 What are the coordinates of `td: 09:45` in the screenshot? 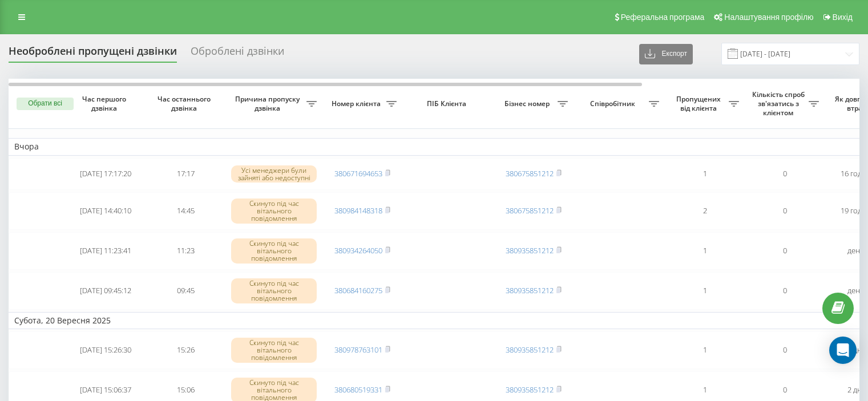 It's located at (186, 291).